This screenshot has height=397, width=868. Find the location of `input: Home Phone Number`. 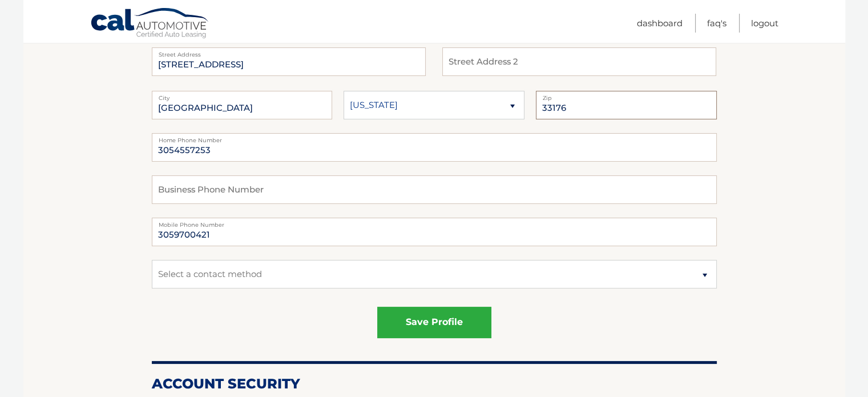

input: Home Phone Number is located at coordinates (435, 148).